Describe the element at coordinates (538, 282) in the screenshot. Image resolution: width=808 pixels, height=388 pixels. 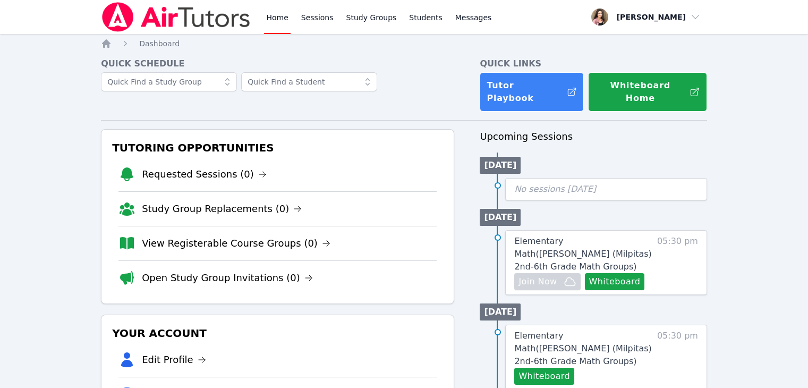
I see `span: Join Now` at that location.